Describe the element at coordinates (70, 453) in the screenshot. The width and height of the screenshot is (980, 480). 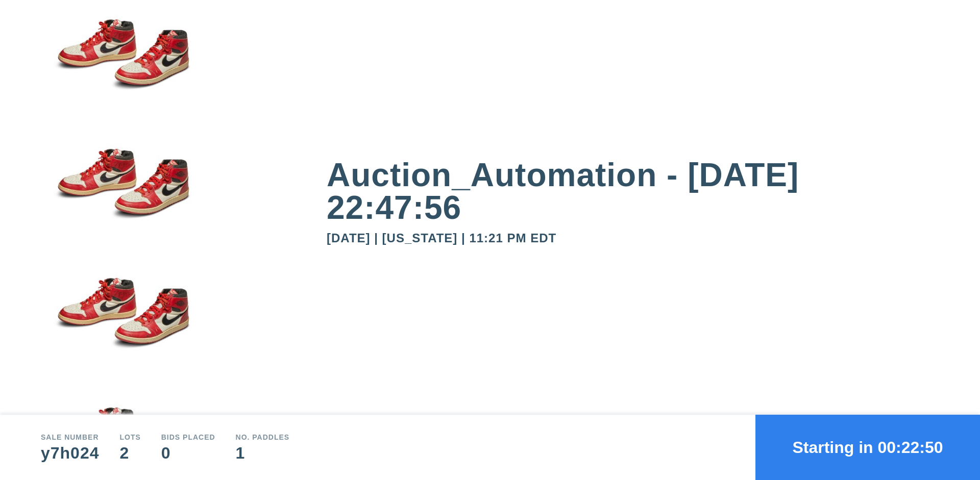
I see `div: y7h024` at that location.